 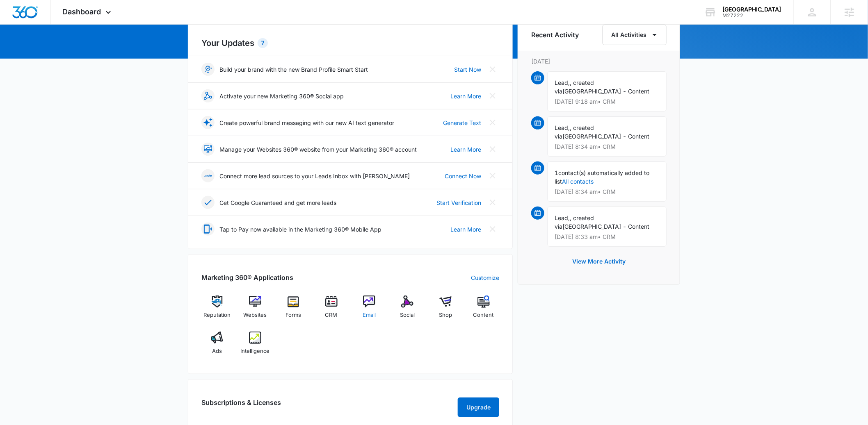 I want to click on a: Start Now, so click(x=467, y=69).